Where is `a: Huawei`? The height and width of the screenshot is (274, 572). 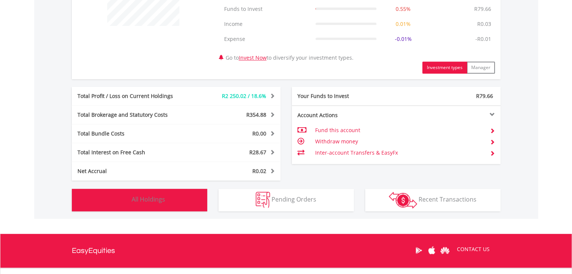 a: Huawei is located at coordinates (445, 251).